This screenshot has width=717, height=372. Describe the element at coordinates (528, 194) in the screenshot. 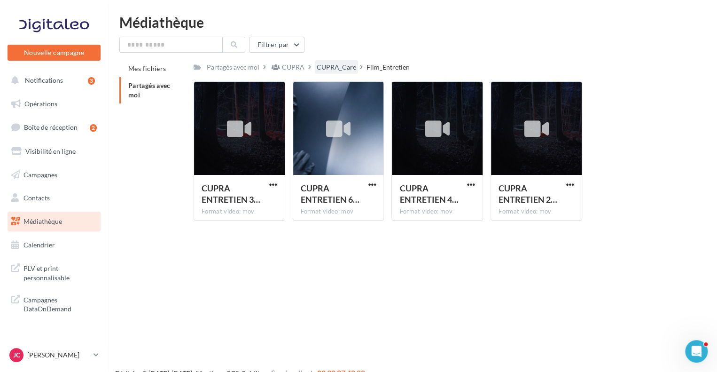

I see `span: CUPRA ENTRETIEN 20s Mix WEB 07.03.24` at that location.